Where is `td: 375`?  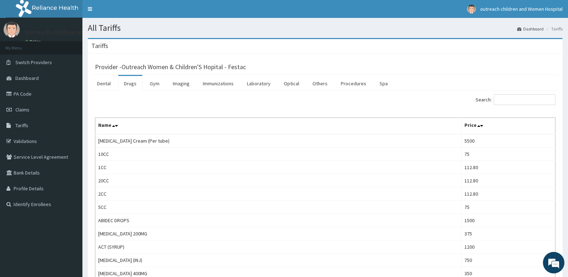
td: 375 is located at coordinates (509, 234).